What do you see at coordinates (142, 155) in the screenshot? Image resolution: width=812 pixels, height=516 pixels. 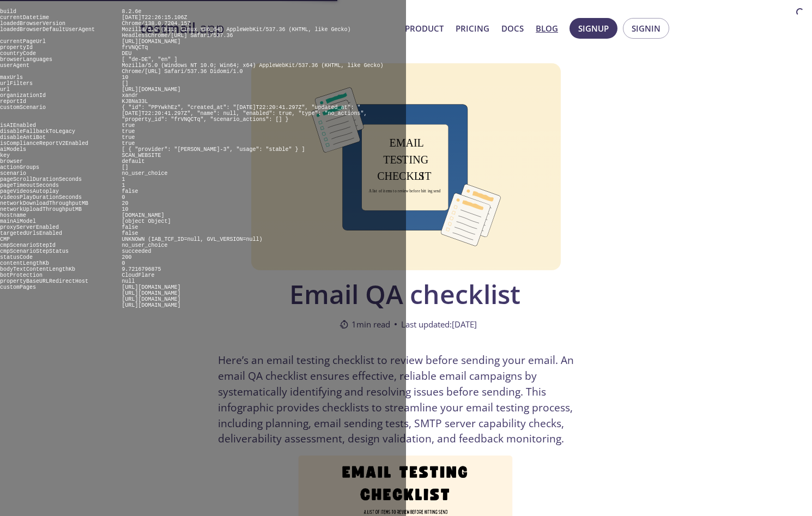 I see `pre: SCAN_WEBSITE` at bounding box center [142, 155].